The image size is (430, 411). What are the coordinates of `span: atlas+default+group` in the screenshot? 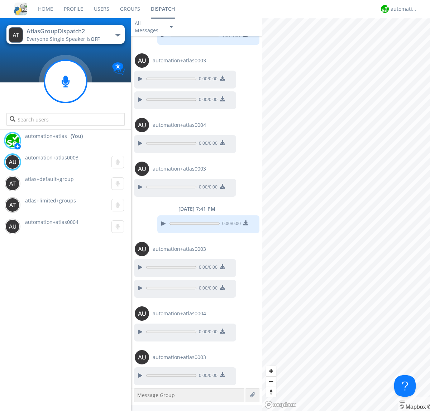 It's located at (49, 179).